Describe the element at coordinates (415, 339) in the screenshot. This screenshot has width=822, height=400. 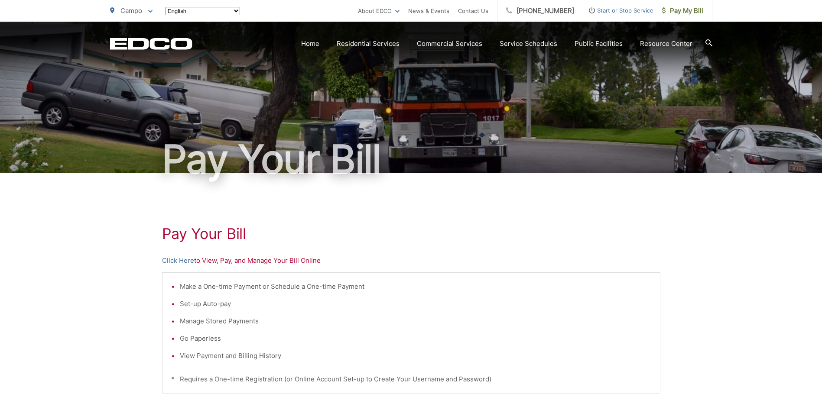
I see `li: Go Paperless` at that location.